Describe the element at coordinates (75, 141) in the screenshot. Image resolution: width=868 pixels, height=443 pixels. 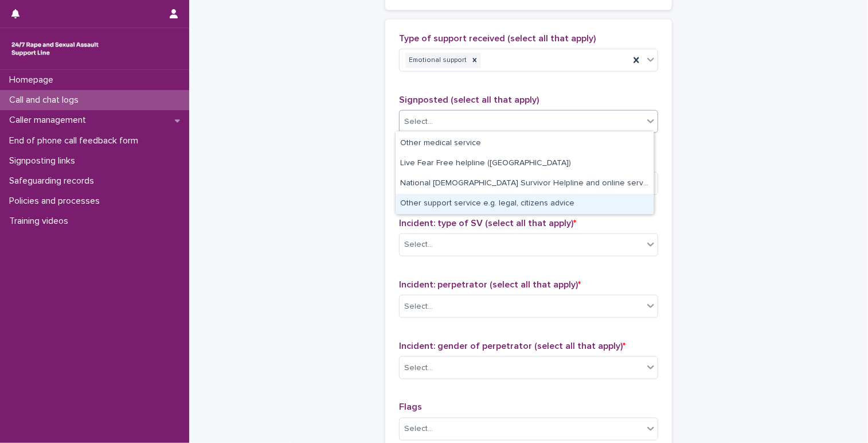
I see `p: End of phone call feedback form` at that location.